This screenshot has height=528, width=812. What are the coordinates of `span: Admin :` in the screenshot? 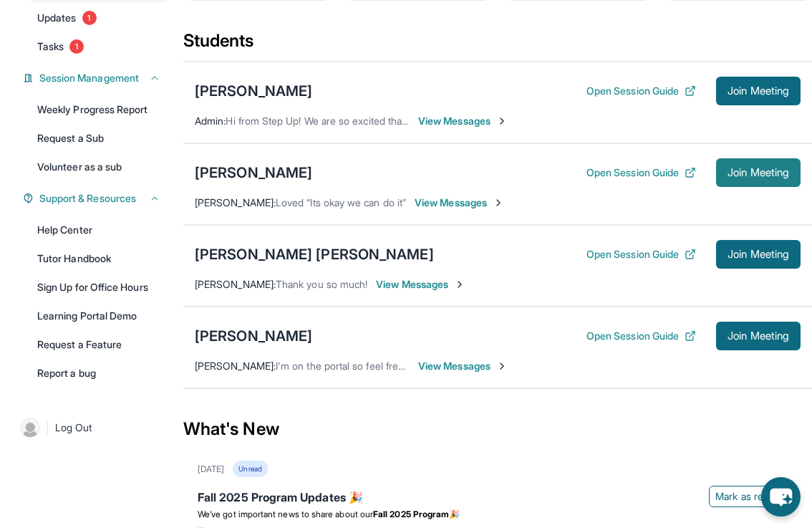 It's located at (210, 121).